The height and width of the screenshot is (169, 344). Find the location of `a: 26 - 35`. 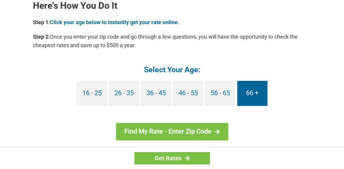

a: 26 - 35 is located at coordinates (124, 93).